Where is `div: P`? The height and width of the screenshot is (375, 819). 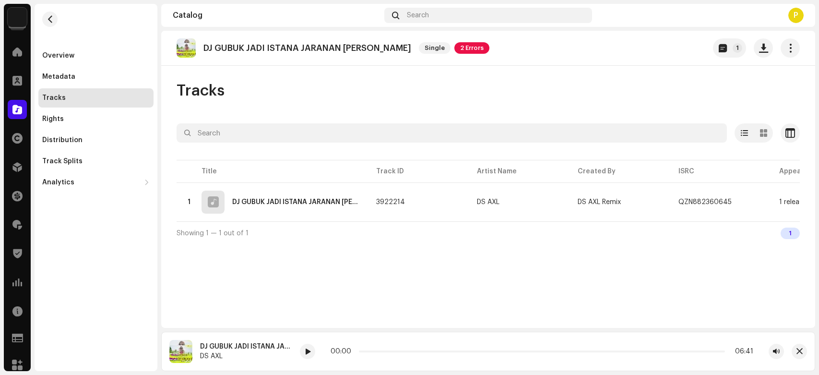 div: P is located at coordinates (796, 15).